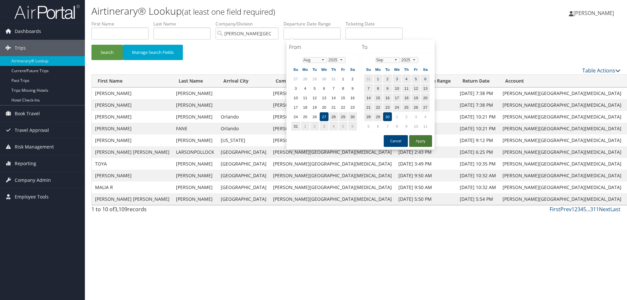 This screenshot has width=627, height=300. Describe the element at coordinates (295, 107) in the screenshot. I see `td: 17` at that location.